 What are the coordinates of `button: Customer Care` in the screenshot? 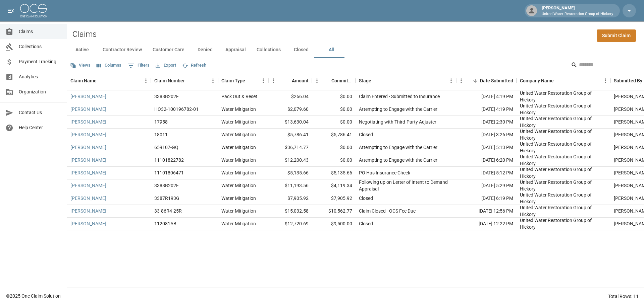 It's located at (168, 50).